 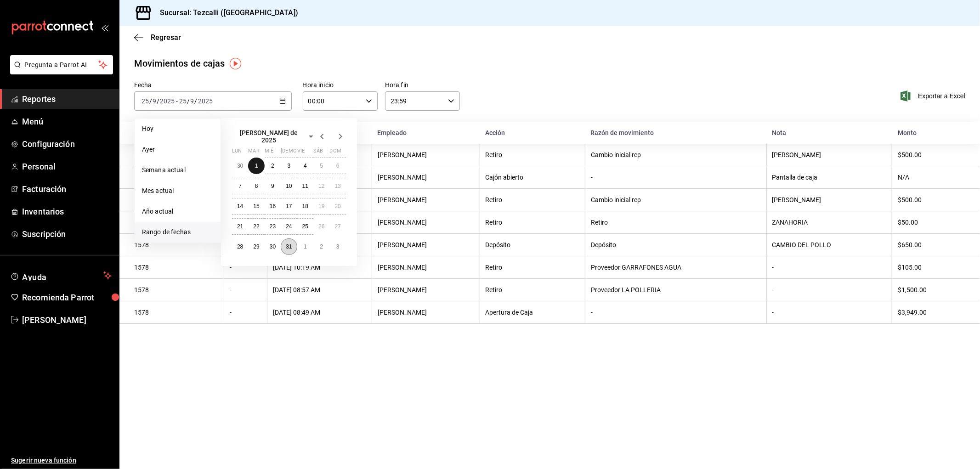 What do you see at coordinates (272, 206) in the screenshot?
I see `abbr: 16 de julio de 2025` at bounding box center [272, 206].